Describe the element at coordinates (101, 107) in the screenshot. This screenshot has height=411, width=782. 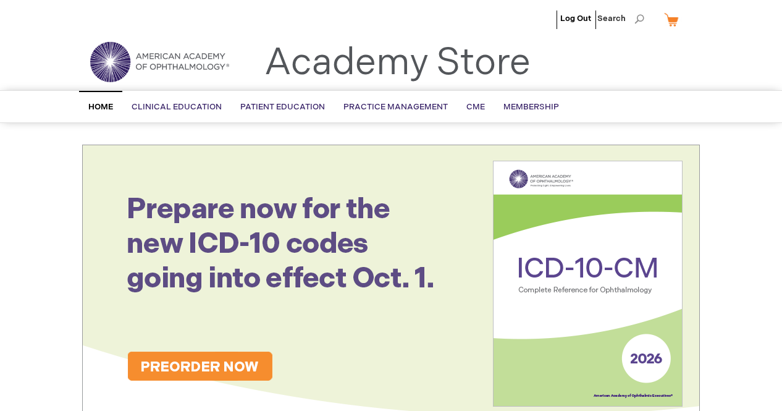
I see `span: Home` at that location.